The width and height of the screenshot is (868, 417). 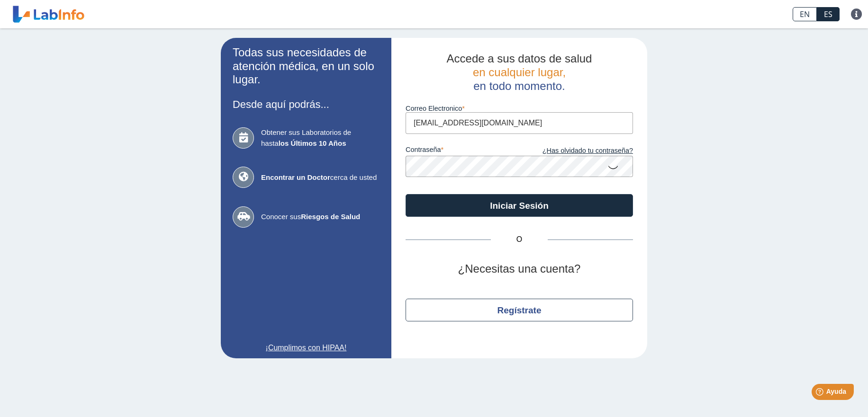 I want to click on span: en todo momento., so click(x=519, y=86).